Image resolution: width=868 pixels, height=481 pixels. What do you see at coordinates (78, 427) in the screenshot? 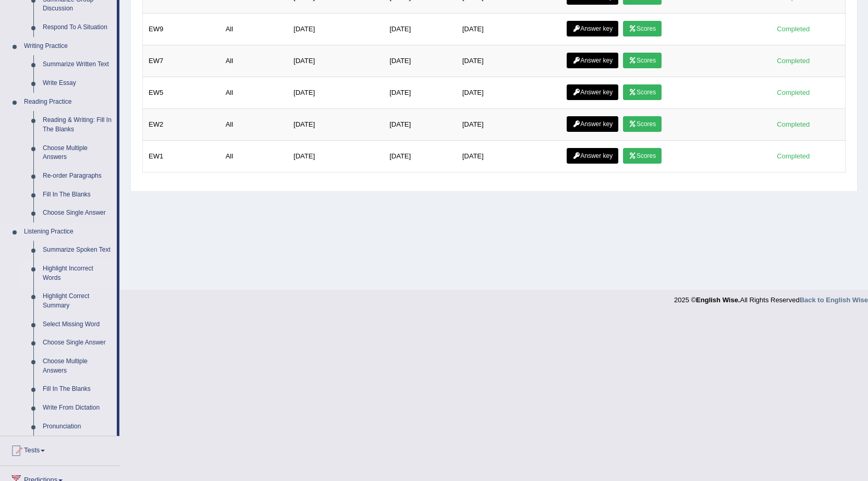
I see `a: Pronunciation` at bounding box center [78, 427].